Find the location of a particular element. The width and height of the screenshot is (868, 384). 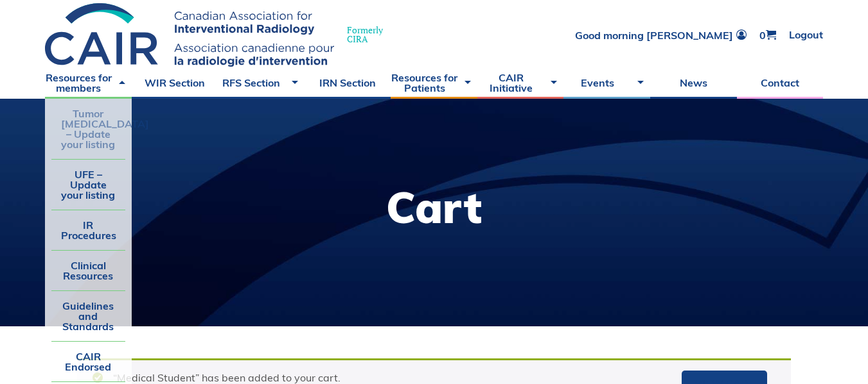

a: Resources for members is located at coordinates (88, 83).